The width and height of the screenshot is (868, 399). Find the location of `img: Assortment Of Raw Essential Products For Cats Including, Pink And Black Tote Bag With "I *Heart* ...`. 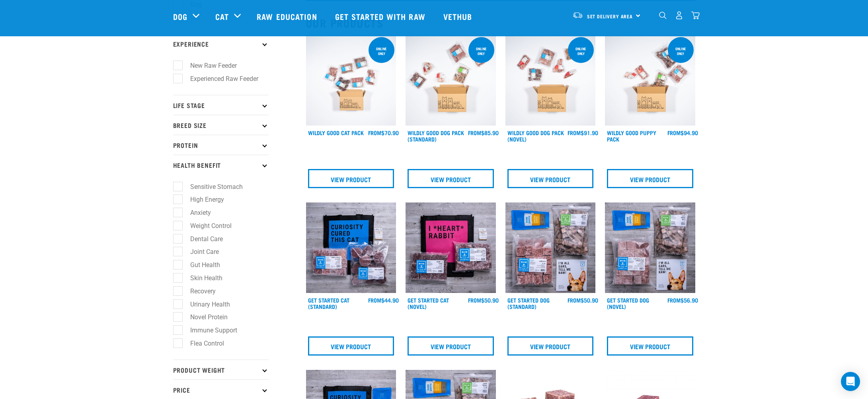

img: Assortment Of Raw Essential Products For Cats Including, Pink And Black Tote Bag With "I *Heart* ... is located at coordinates (450, 248).